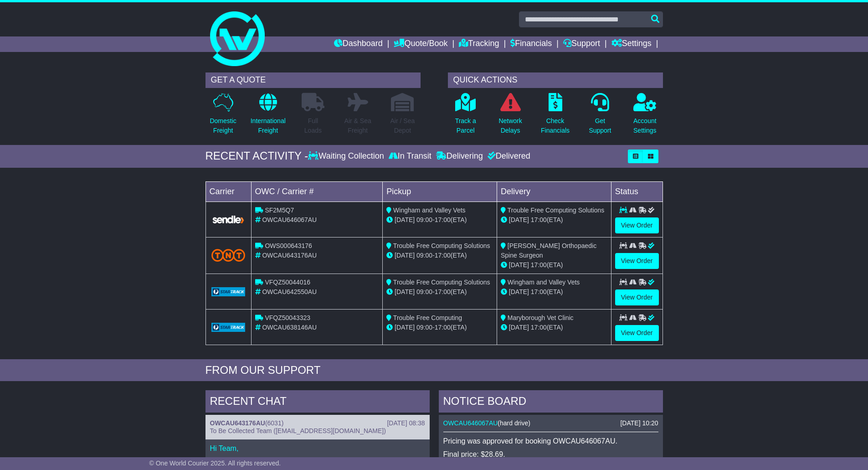 The image size is (868, 470). Describe the element at coordinates (645, 117) in the screenshot. I see `a: AccountSettings` at that location.